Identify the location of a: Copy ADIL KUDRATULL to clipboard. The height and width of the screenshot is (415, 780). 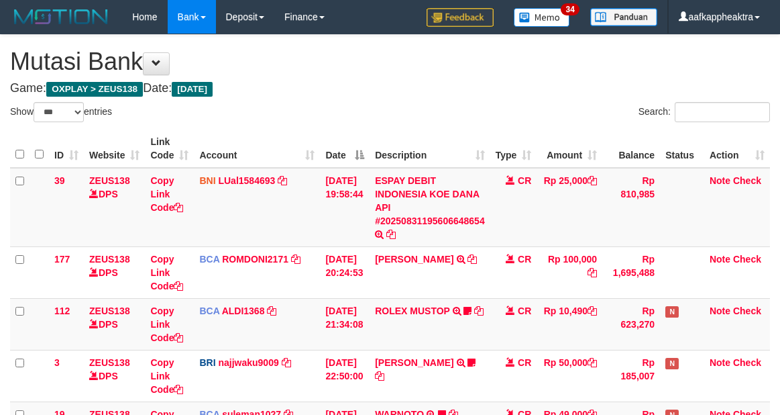
(380, 376).